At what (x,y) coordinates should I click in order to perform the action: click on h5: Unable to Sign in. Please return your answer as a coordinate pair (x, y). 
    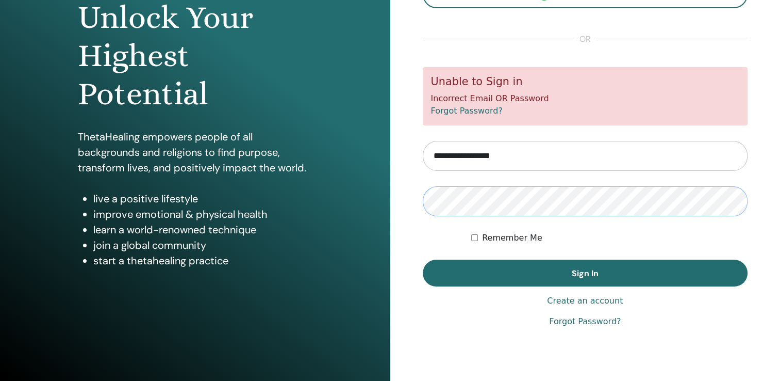
    Looking at the image, I should click on (585, 81).